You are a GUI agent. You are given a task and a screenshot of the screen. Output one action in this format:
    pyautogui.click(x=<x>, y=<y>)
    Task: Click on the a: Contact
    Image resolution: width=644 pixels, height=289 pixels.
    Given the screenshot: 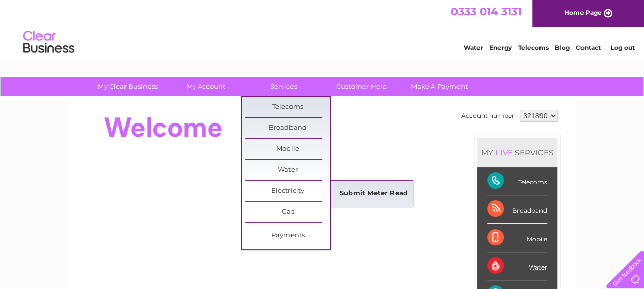 What is the action you would take?
    pyautogui.click(x=588, y=47)
    